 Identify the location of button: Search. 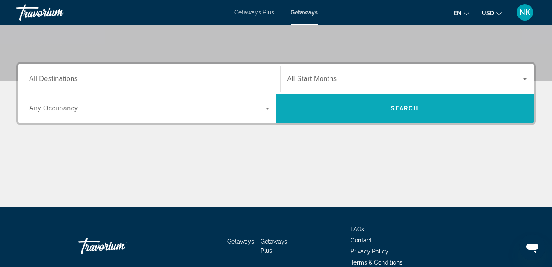
(405, 108).